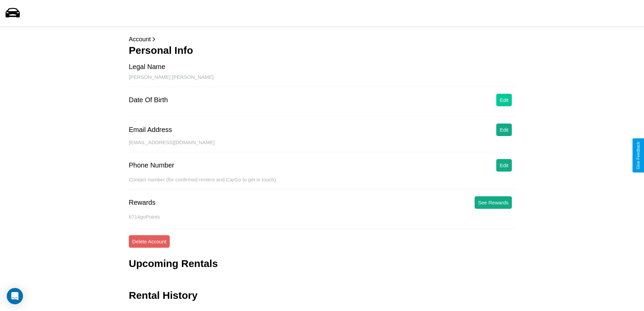 The width and height of the screenshot is (644, 311). Describe the element at coordinates (322, 216) in the screenshot. I see `p: 6714 goPoints` at that location.